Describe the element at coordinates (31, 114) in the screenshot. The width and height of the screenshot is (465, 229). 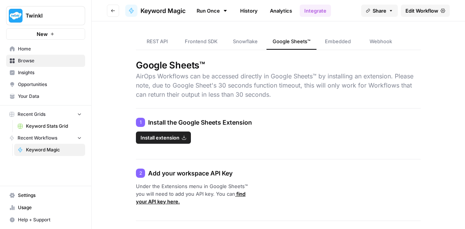
I see `span: Recent Grids` at that location.